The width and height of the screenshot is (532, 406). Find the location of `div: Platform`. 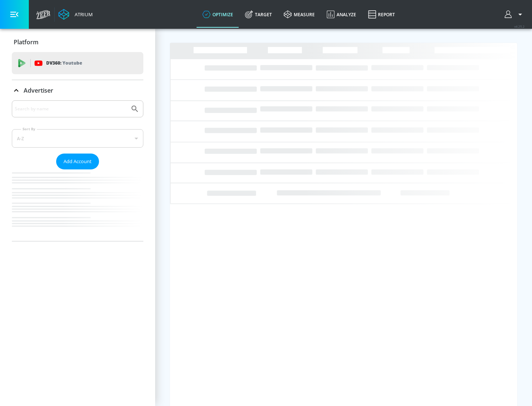

div: Platform is located at coordinates (78, 42).